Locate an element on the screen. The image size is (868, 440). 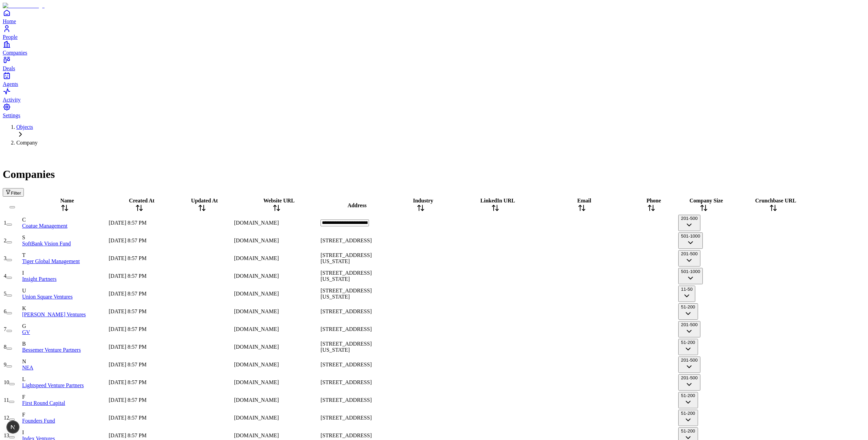
a: People is located at coordinates (434, 32).